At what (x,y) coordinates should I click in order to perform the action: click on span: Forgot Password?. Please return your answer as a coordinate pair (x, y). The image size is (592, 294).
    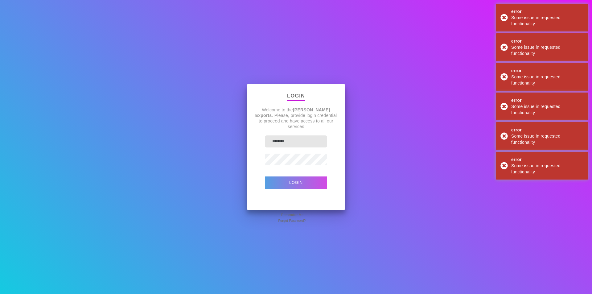
    Looking at the image, I should click on (291, 220).